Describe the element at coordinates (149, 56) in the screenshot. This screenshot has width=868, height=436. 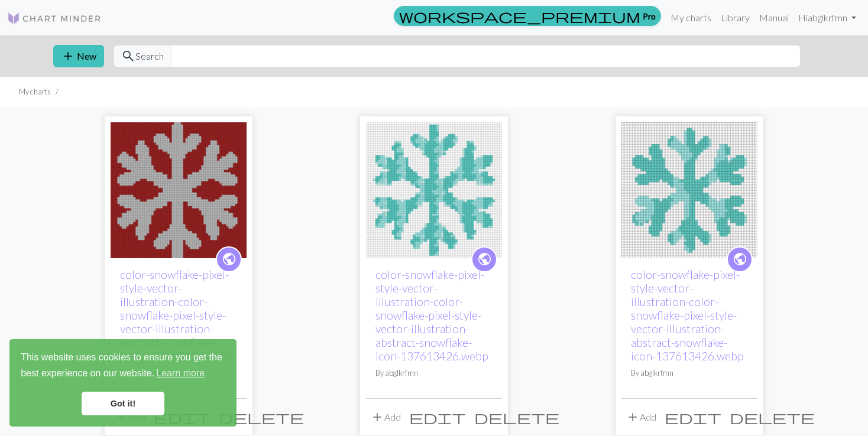
I see `span: Search` at that location.